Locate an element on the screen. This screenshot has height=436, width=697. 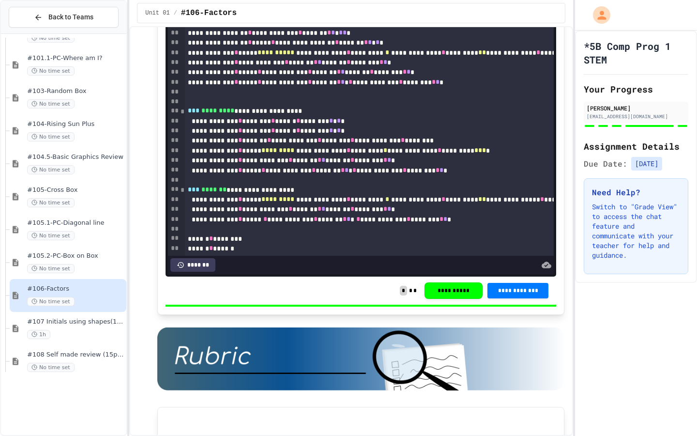
span: Due Date: is located at coordinates (606, 164).